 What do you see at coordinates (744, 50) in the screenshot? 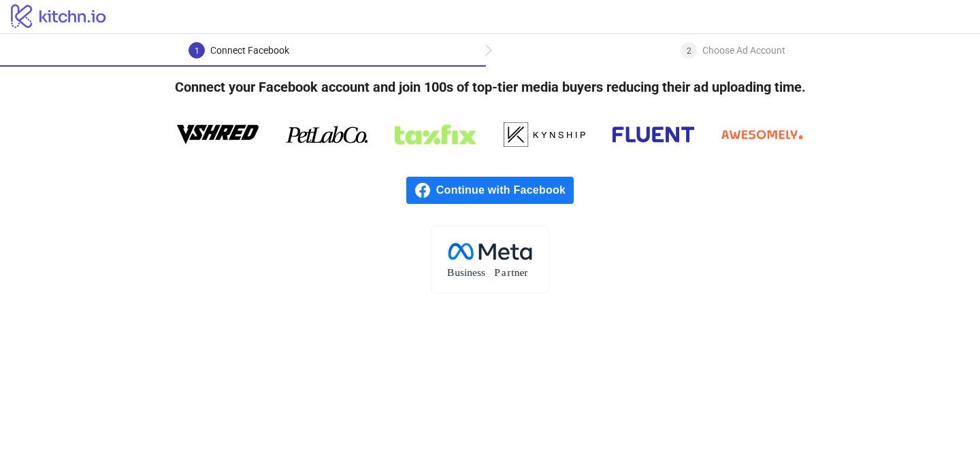
I see `div: Choose Ad Account` at bounding box center [744, 50].